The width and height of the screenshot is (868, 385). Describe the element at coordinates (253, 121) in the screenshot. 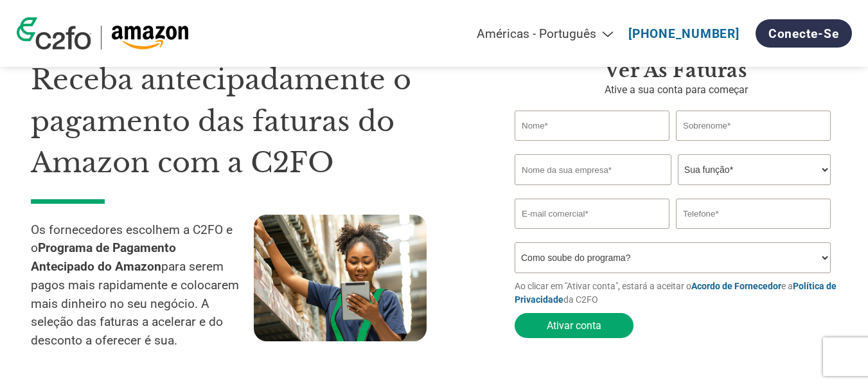

I see `h1: Receba antecipadamente o pagamento das faturas do Amazon com a C2FO` at that location.